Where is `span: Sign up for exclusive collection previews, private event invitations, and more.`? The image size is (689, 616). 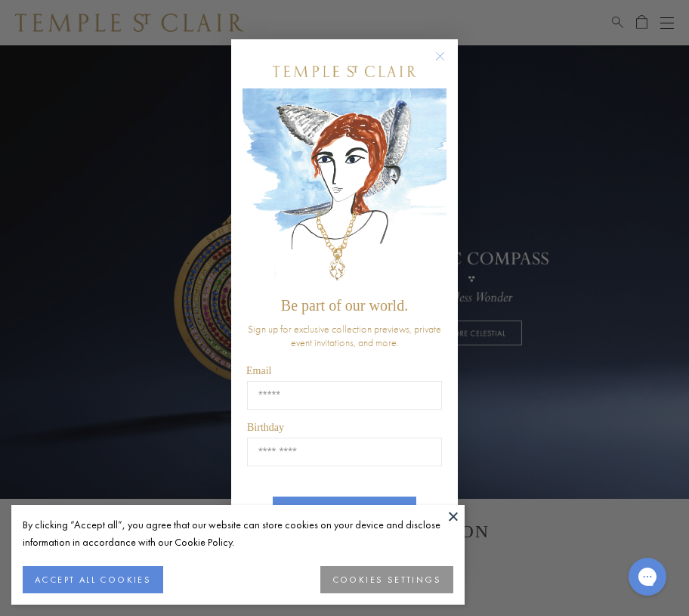
span: Sign up for exclusive collection previews, private event invitations, and more. is located at coordinates (344, 335).